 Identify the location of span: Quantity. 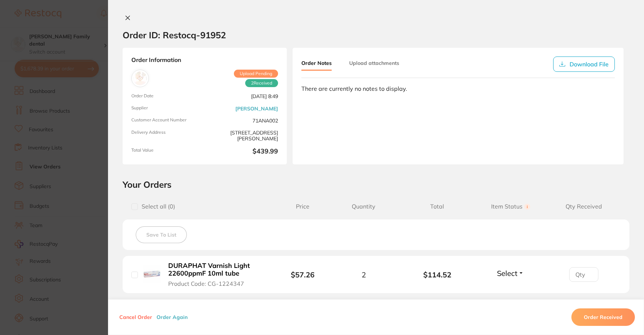
(364, 206).